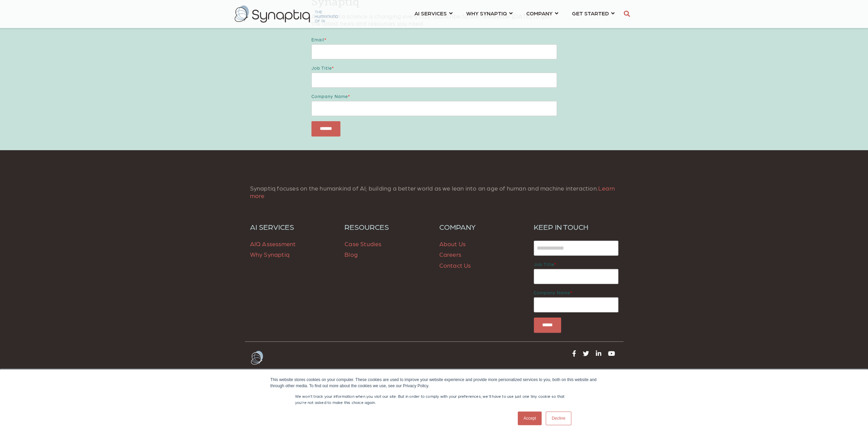 This screenshot has height=434, width=868. What do you see at coordinates (455, 265) in the screenshot?
I see `a: Contact Us` at bounding box center [455, 265].